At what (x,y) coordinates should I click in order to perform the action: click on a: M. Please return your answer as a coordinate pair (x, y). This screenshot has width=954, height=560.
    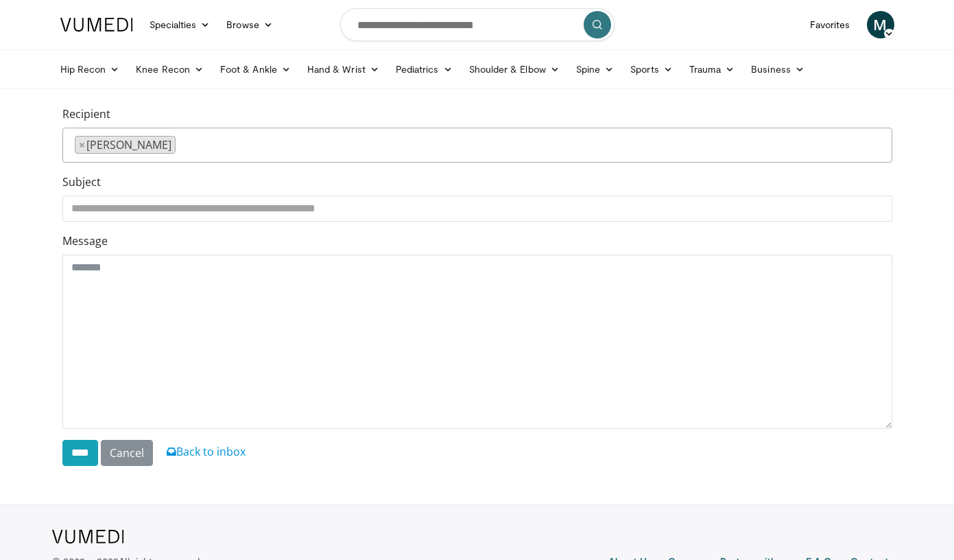
    Looking at the image, I should click on (881, 25).